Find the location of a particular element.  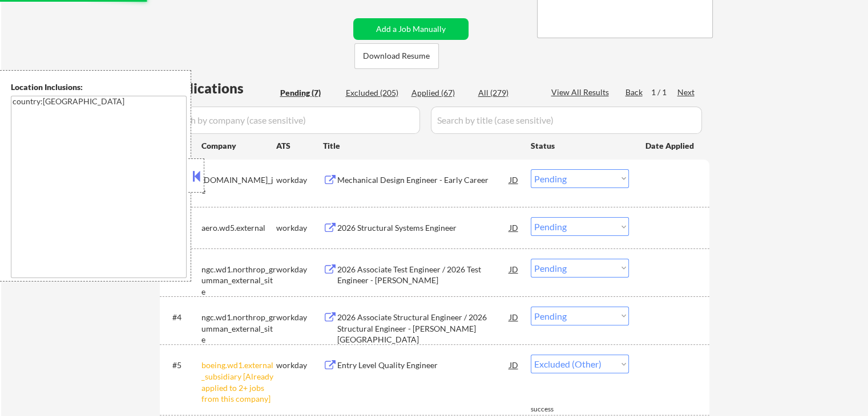

div: 2026 Structural Systems Engineer is located at coordinates (423, 228).